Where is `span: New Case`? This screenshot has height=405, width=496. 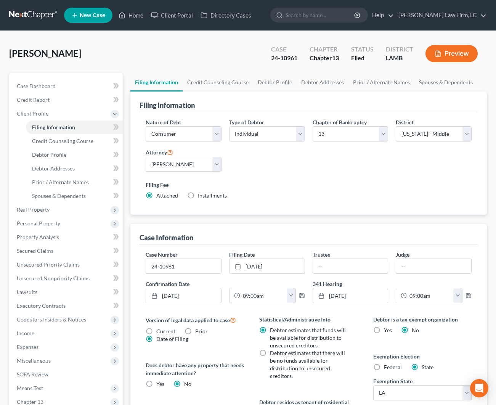
span: New Case is located at coordinates (92, 15).